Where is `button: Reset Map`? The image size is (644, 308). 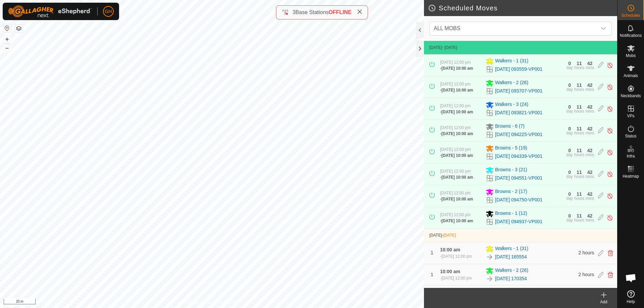 button: Reset Map is located at coordinates (7, 29).